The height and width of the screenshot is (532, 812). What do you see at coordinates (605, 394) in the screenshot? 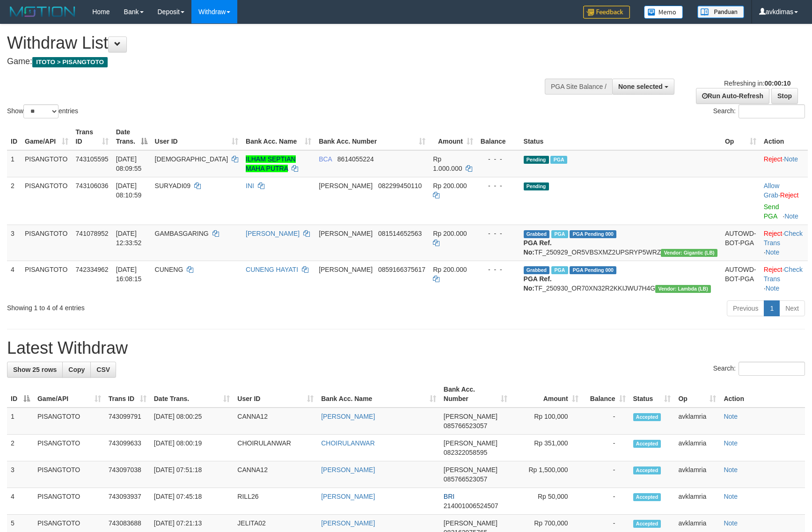
I see `th: Balance: activate to sort column ascending` at bounding box center [605, 394].